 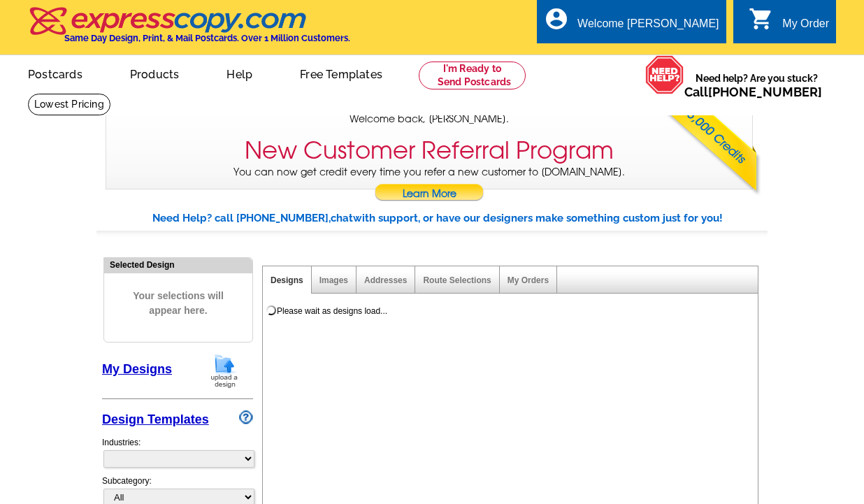 I want to click on a: Design Templates, so click(x=155, y=420).